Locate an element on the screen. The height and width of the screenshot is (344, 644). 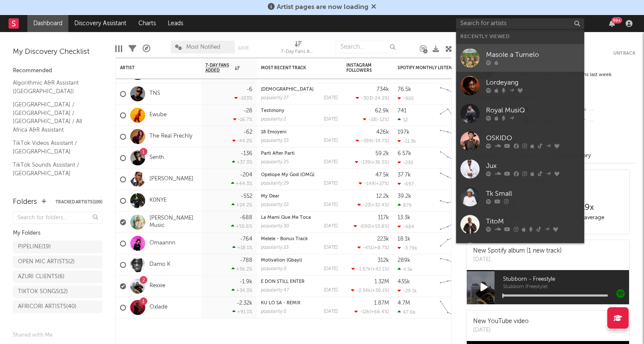
div: -62 is located at coordinates (248, 132).